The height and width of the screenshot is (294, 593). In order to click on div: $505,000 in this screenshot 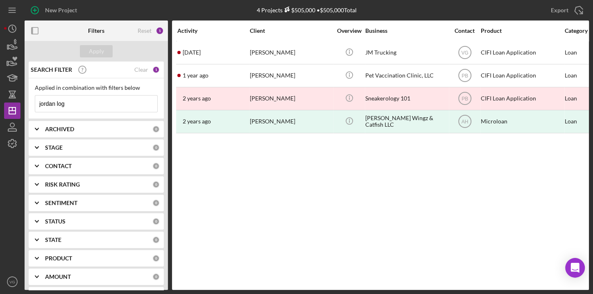, I will do `click(299, 10)`.